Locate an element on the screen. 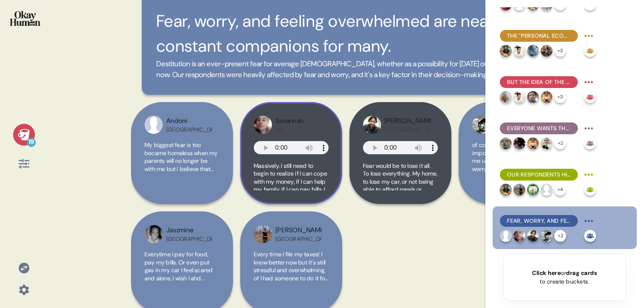 The image size is (644, 308). span: Massively. I still need to begin to realize if I can cope with my money, if I can help my family,... is located at coordinates (291, 221).